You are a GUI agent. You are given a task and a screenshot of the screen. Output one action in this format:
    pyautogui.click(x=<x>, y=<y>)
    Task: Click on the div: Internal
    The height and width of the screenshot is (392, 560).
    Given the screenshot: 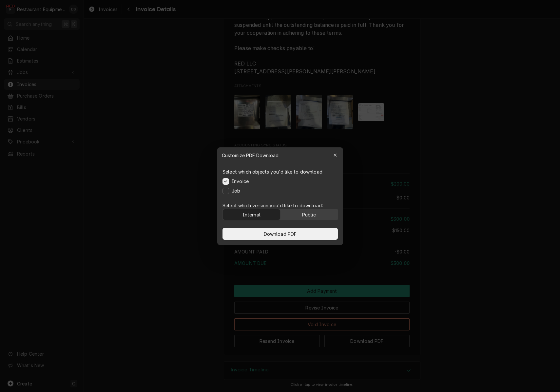 What is the action you would take?
    pyautogui.click(x=251, y=214)
    